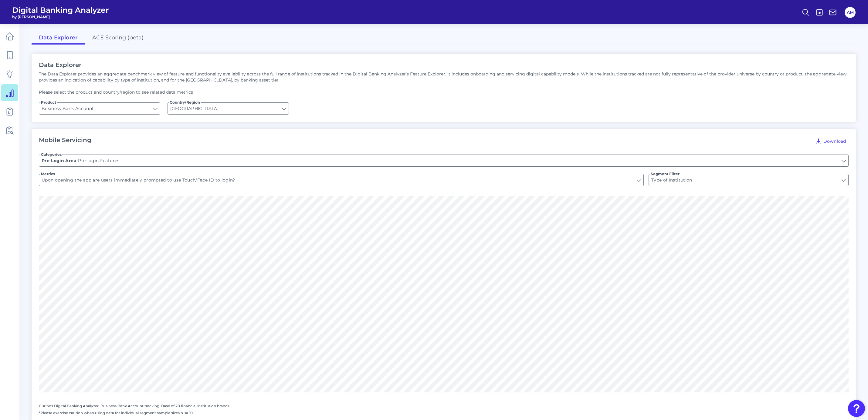 Image resolution: width=868 pixels, height=420 pixels. I want to click on button: AM, so click(850, 12).